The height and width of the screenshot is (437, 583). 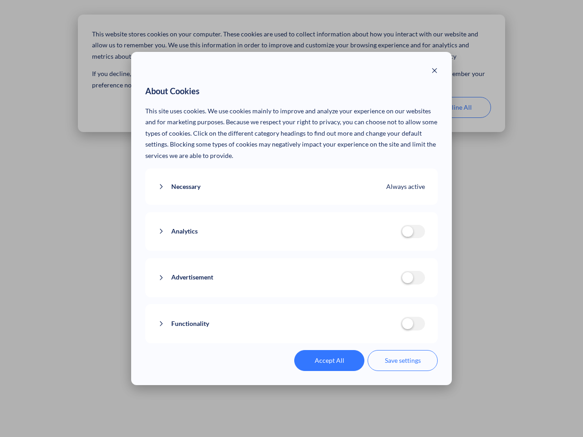 What do you see at coordinates (190, 324) in the screenshot?
I see `span: Functionality` at bounding box center [190, 324].